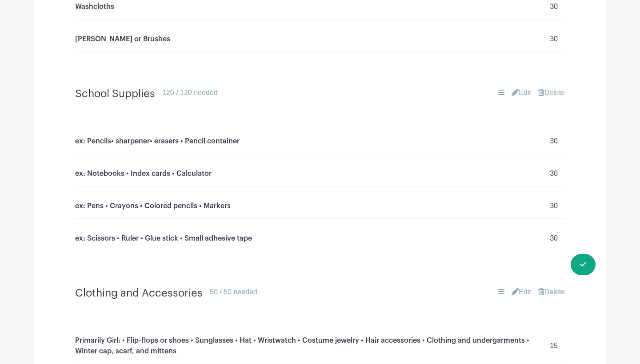 Image resolution: width=640 pixels, height=364 pixels. What do you see at coordinates (234, 292) in the screenshot?
I see `div: 50 / 50 needed` at bounding box center [234, 292].